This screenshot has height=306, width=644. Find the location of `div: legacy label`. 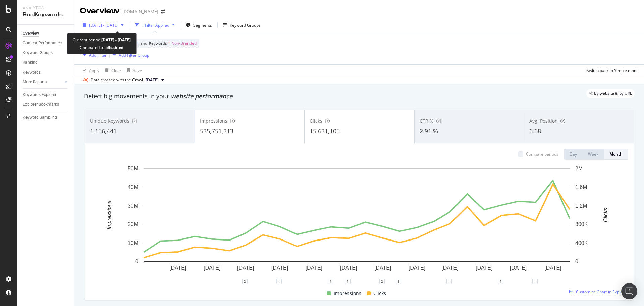

div: legacy label is located at coordinates (611, 93).